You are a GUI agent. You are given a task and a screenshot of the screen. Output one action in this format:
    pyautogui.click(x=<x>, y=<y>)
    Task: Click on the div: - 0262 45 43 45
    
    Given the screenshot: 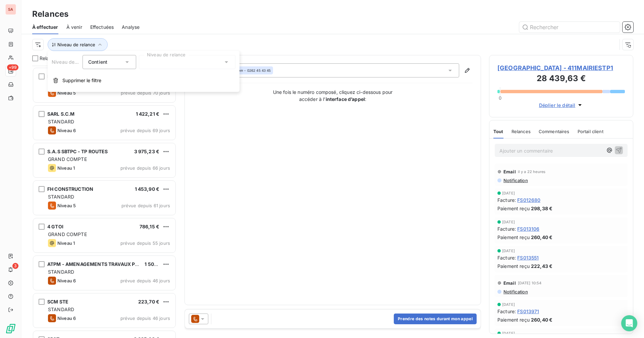 What is the action you would take?
    pyautogui.click(x=248, y=71)
    